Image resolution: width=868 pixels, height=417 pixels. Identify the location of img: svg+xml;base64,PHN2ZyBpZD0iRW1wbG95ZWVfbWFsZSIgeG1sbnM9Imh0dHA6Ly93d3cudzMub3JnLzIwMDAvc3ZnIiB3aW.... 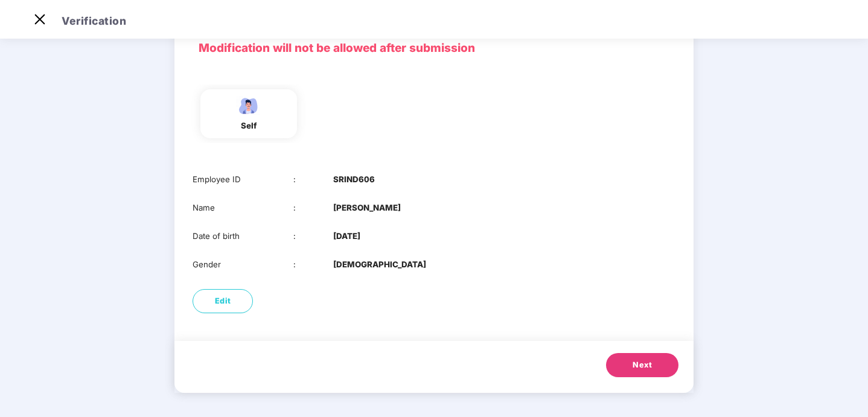
(249, 106).